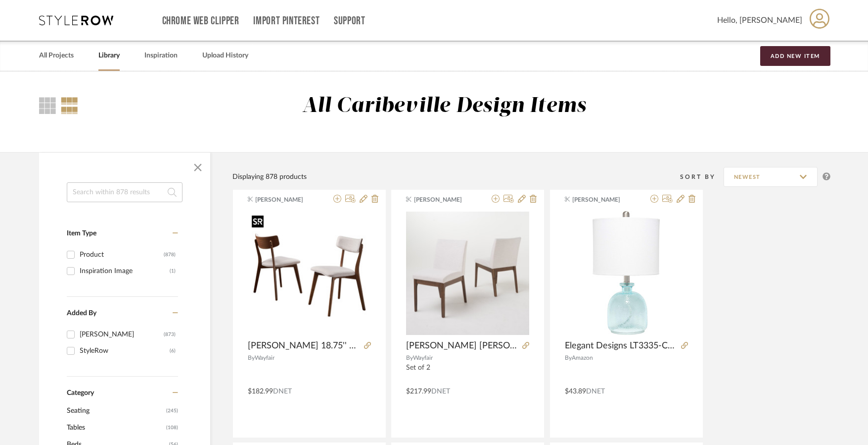 This screenshot has width=868, height=445. What do you see at coordinates (270, 177) in the screenshot?
I see `div: Displaying 878 products` at bounding box center [270, 177].